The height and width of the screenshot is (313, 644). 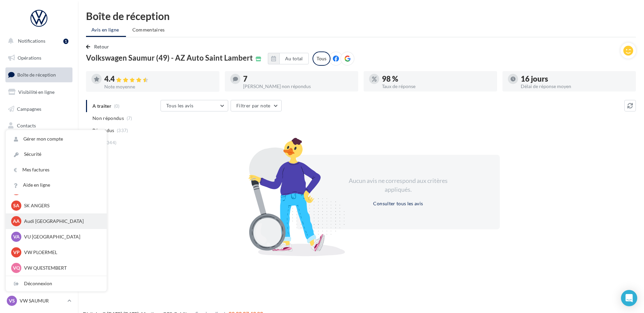 What do you see at coordinates (16, 221) in the screenshot?
I see `span: AA` at bounding box center [16, 221].